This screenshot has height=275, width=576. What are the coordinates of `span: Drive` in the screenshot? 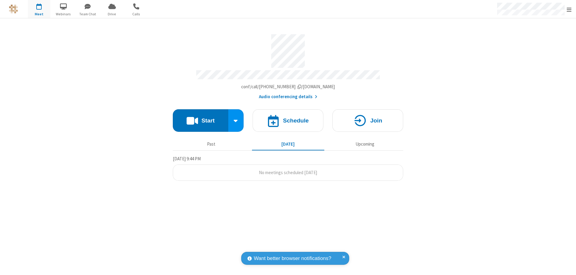 It's located at (112, 14).